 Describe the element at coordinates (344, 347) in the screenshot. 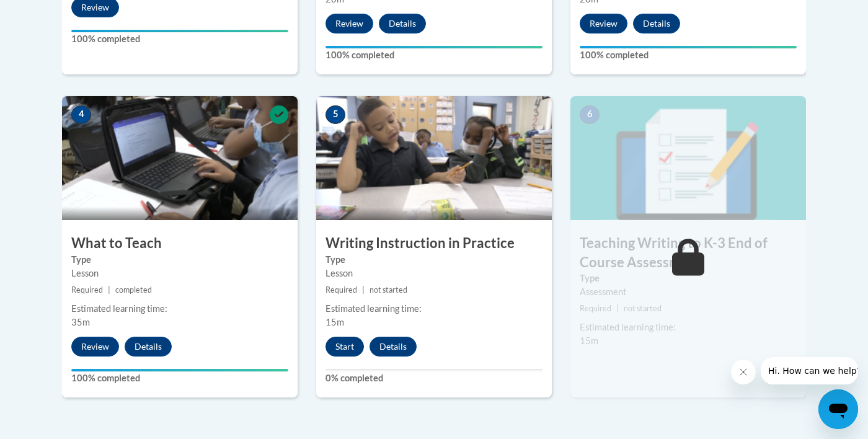

I see `button: Start` at that location.